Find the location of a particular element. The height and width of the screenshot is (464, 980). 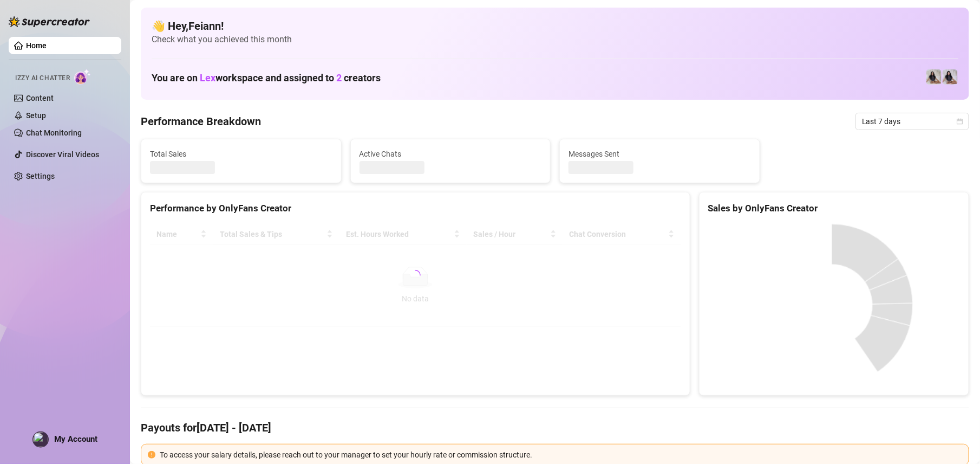

img: profilePics%2FMOLWZQSXvfM60zO7sy7eR3cMqNk1.jpeg is located at coordinates (40, 440).